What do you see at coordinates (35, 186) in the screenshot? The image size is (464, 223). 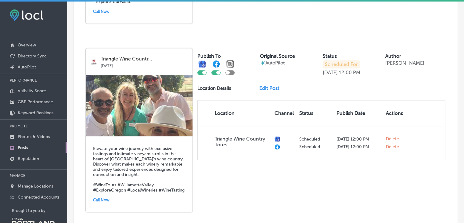 I see `p: Manage Locations` at bounding box center [35, 186].